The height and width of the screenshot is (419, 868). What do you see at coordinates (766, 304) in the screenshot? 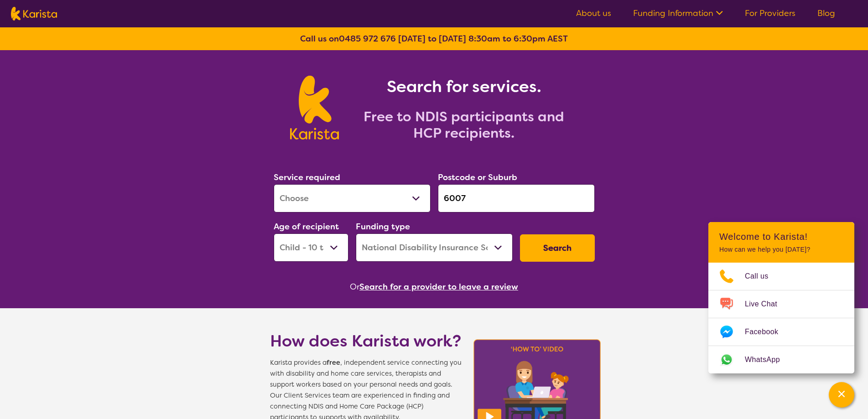
I see `span: Live Chat` at bounding box center [766, 304].